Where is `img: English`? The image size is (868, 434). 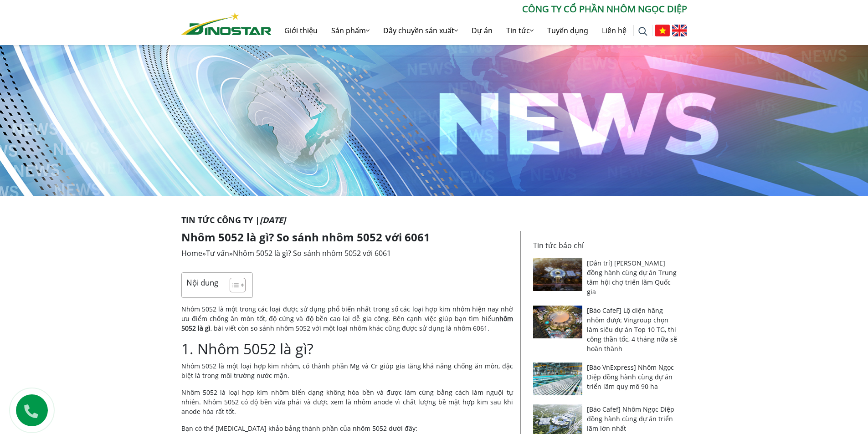
img: English is located at coordinates (680, 30).